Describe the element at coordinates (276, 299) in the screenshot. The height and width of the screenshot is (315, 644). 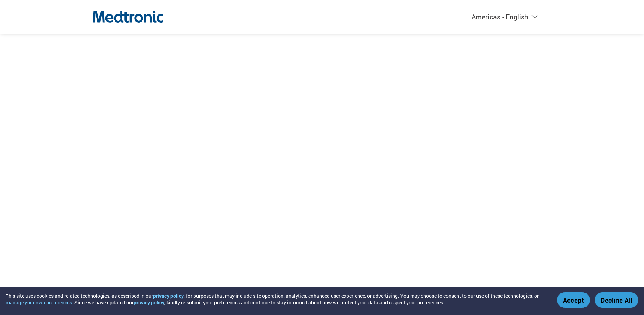
I see `div: This site uses cookies and related technologies, as described in our , for purposes that may incl...` at that location.